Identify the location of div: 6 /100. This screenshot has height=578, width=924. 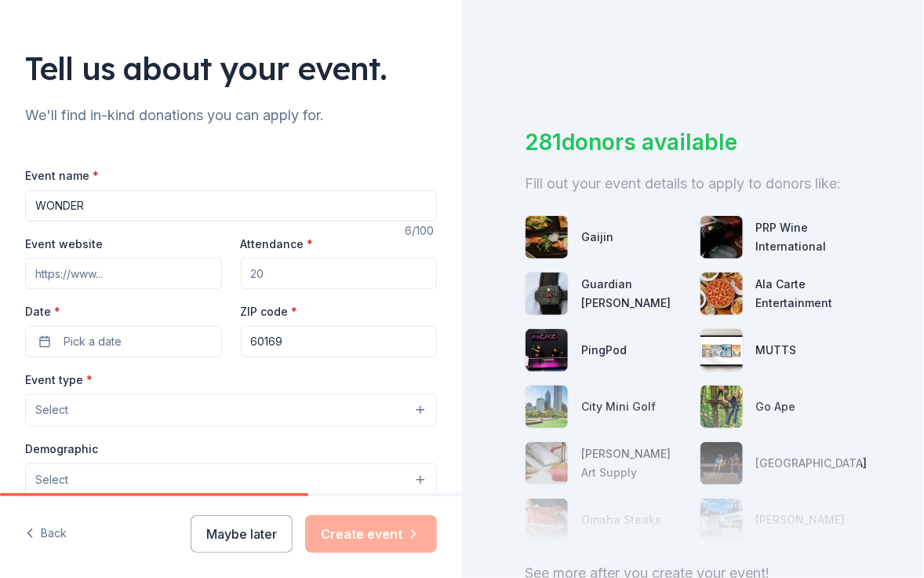
(420, 230).